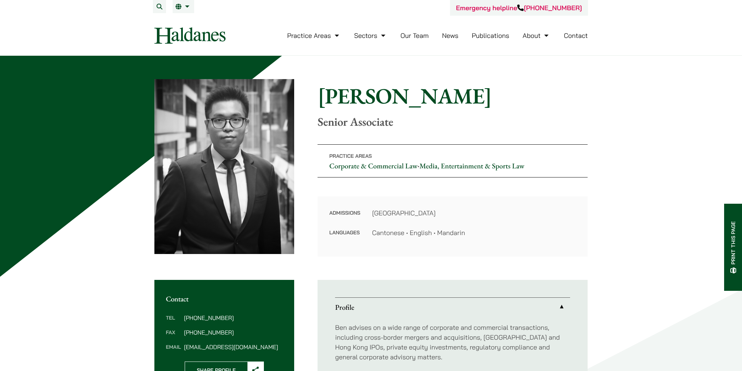 The width and height of the screenshot is (742, 371). Describe the element at coordinates (344, 218) in the screenshot. I see `dt: Admissions` at that location.